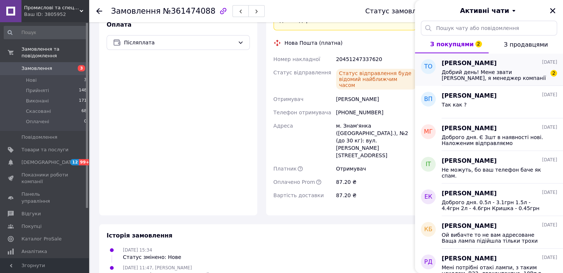  Describe the element at coordinates (34, 252) in the screenshot. I see `span: Аналітика` at that location.